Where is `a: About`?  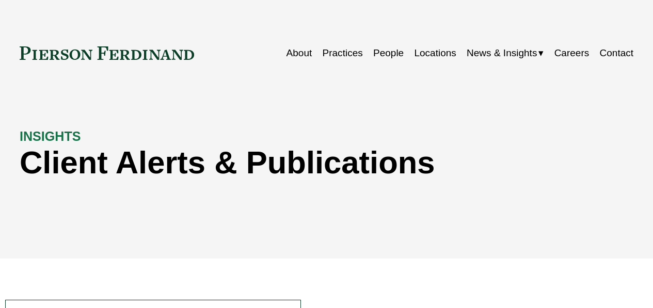 a: About is located at coordinates (300, 53).